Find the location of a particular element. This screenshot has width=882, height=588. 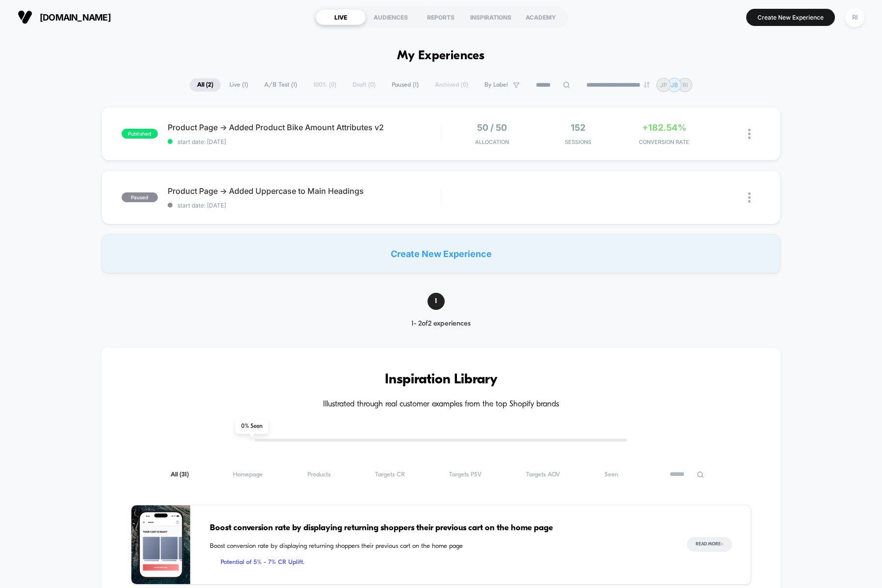

div: RI is located at coordinates (854, 17).